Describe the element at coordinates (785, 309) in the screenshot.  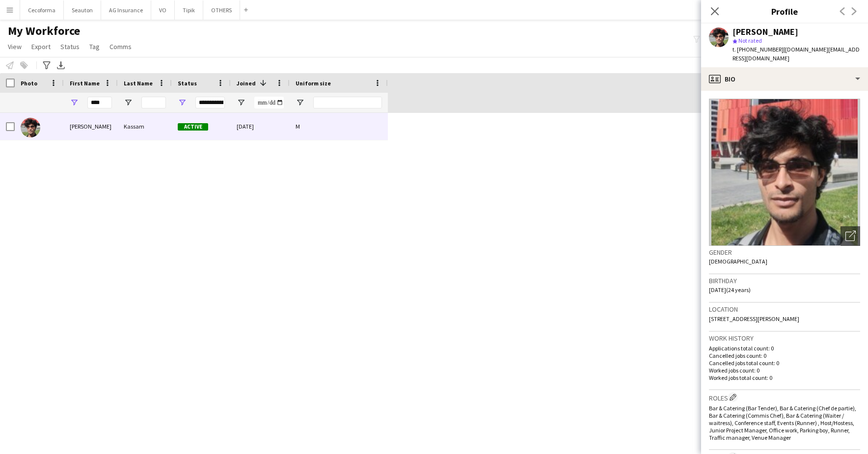
I see `h3: Location` at that location.